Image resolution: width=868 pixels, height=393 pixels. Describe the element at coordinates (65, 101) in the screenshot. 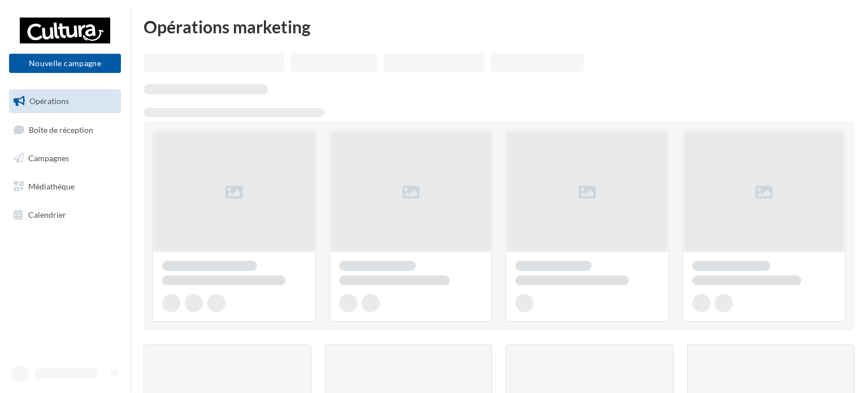

I see `a: Opérations` at that location.